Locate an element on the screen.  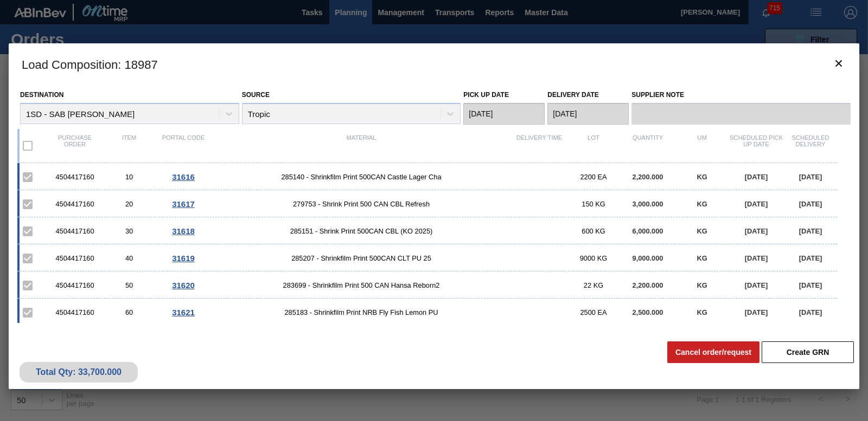
span: 285207 - Shrinkfilm Print 500CAN CLT PU 25 is located at coordinates (361, 258).